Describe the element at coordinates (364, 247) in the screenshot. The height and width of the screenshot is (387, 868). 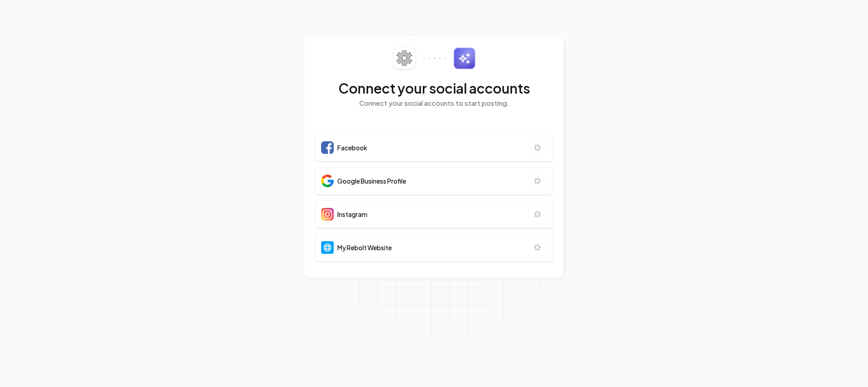
I see `span: My Rebolt Website` at that location.